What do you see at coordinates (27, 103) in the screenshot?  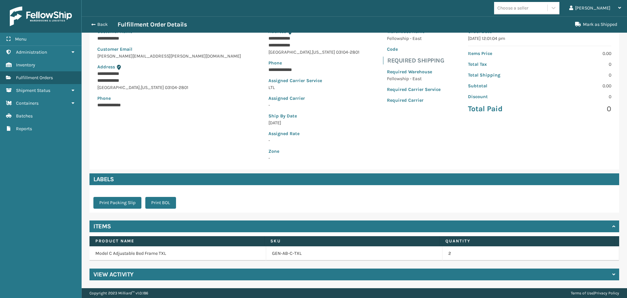 I see `span: Containers` at bounding box center [27, 103].